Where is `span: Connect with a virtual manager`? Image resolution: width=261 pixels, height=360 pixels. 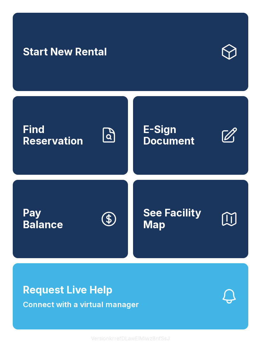
span: Connect with a virtual manager is located at coordinates (81, 305).